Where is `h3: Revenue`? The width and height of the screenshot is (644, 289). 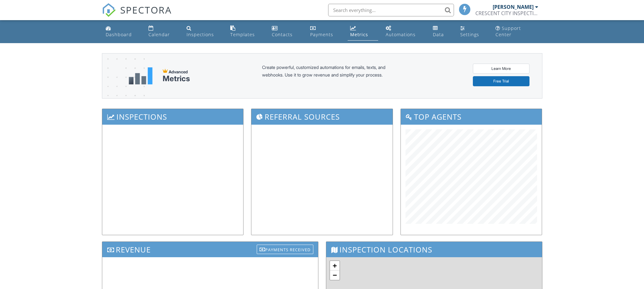 h3: Revenue is located at coordinates (210, 249).